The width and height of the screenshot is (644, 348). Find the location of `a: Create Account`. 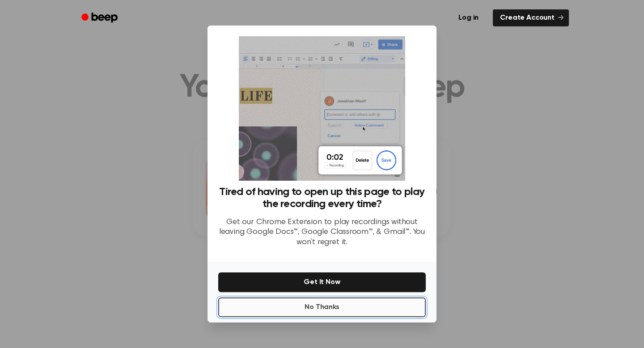

a: Create Account is located at coordinates (531, 18).